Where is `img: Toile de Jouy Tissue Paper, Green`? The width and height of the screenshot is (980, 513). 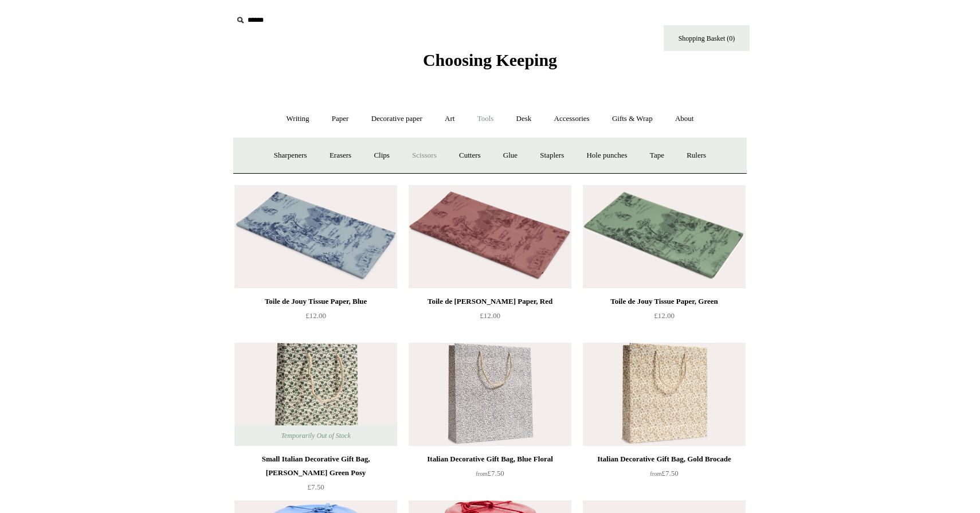
img: Toile de Jouy Tissue Paper, Green is located at coordinates (664, 237).